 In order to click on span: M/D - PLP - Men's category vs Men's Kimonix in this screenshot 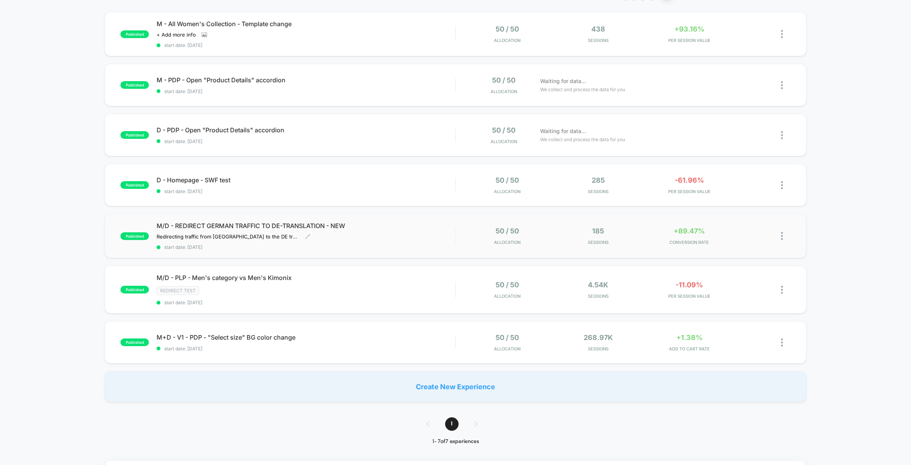, I will do `click(306, 278)`.